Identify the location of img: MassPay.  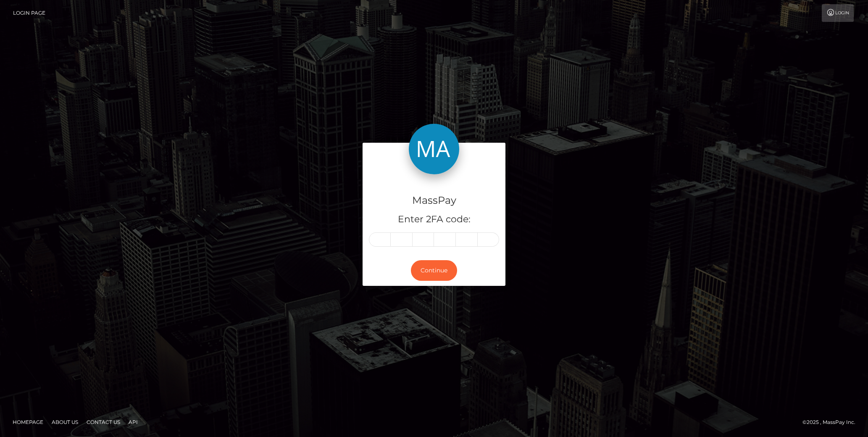
(434, 149).